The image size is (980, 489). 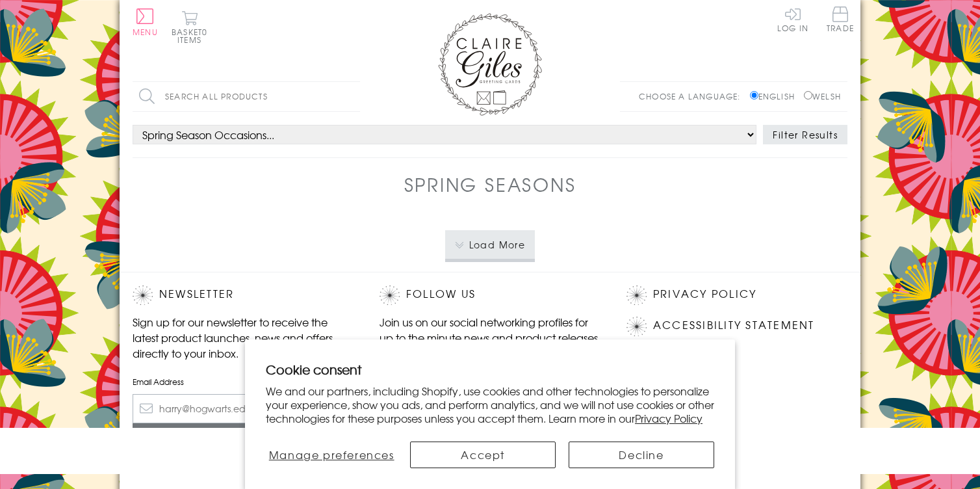 I want to click on label: Welsh, so click(x=823, y=96).